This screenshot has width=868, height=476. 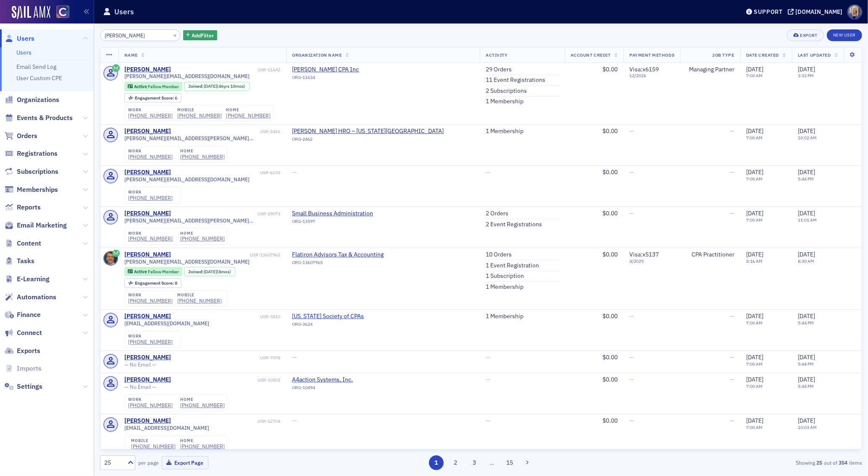 What do you see at coordinates (754, 262) in the screenshot?
I see `time: 8:16 AM` at bounding box center [754, 262].